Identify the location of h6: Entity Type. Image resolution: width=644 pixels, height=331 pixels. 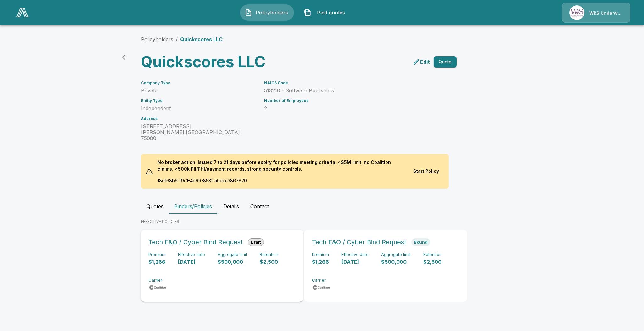
(199, 101).